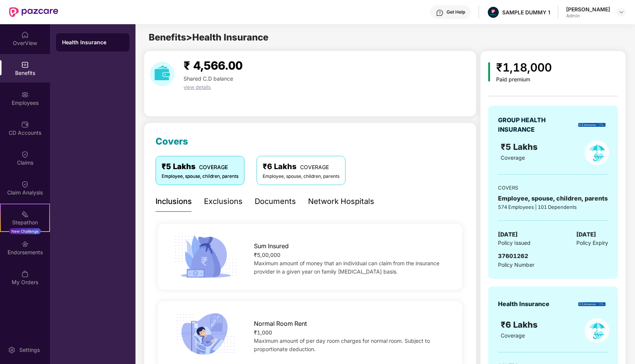  I want to click on span: Policy Issued, so click(514, 243).